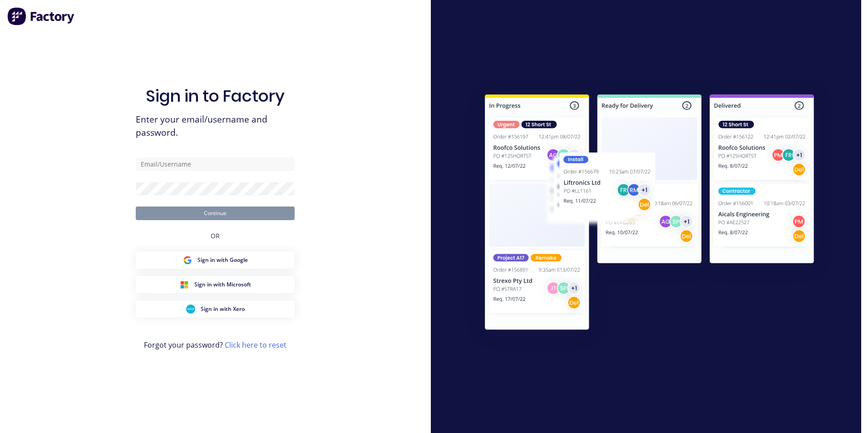  What do you see at coordinates (190, 309) in the screenshot?
I see `img: Xero Sign in` at bounding box center [190, 309].